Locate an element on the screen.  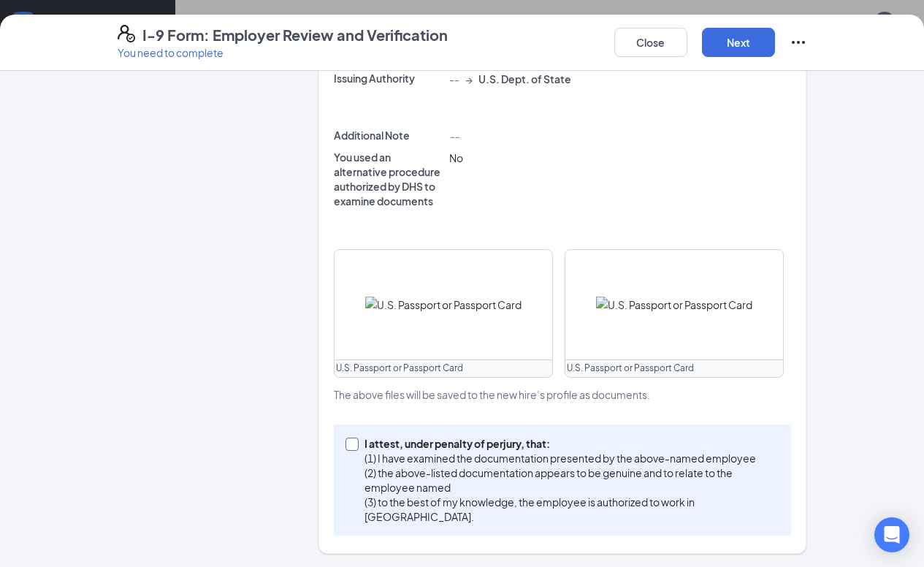
p: (2) the above-listed documentation appears to be genuine and to relate to the employee named is located at coordinates (569, 480).